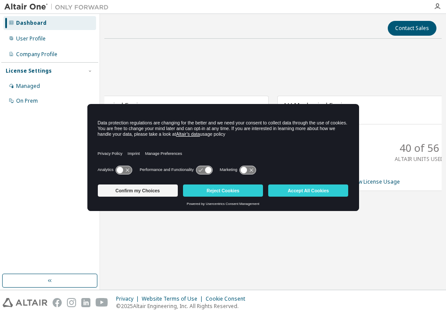  Describe the element at coordinates (86, 302) in the screenshot. I see `img: linkedin.svg` at that location.